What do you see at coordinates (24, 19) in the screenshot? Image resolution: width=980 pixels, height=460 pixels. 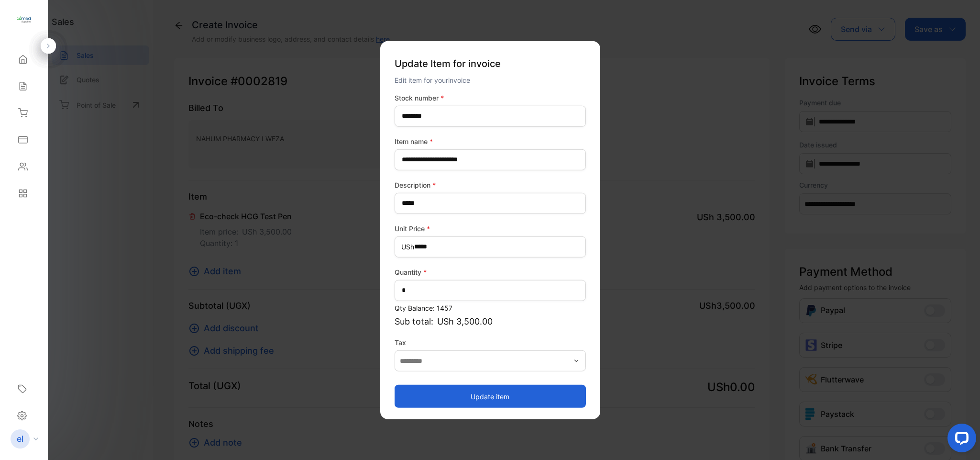 I see `img: logo` at bounding box center [24, 19].